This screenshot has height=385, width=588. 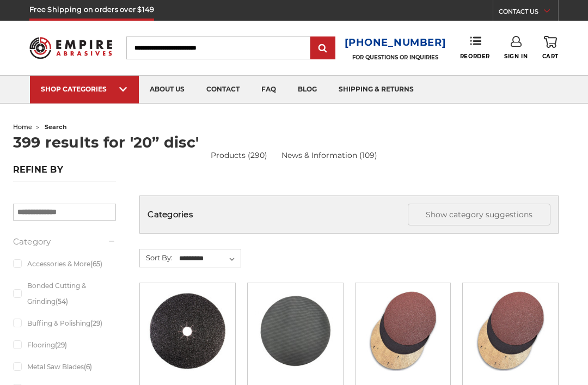 What do you see at coordinates (268, 89) in the screenshot?
I see `a: faq` at bounding box center [268, 89].